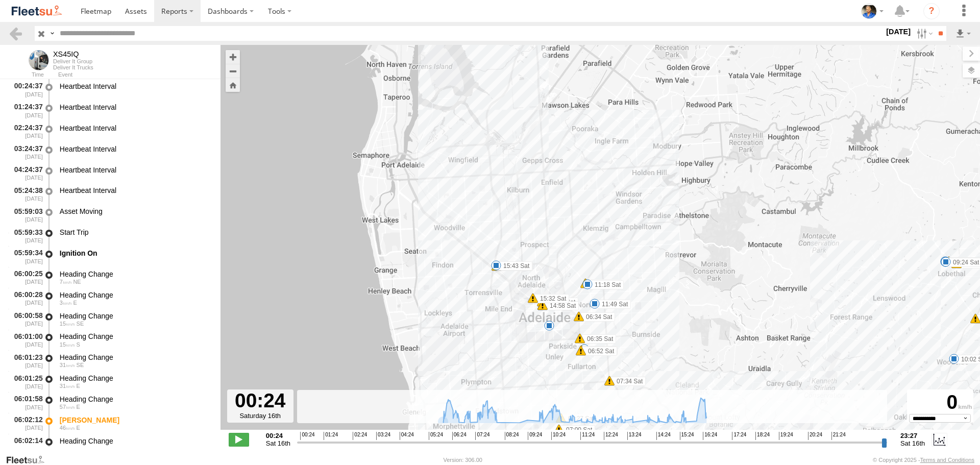 This screenshot has height=465, width=980. What do you see at coordinates (558, 436) in the screenshot?
I see `span: 10:24` at bounding box center [558, 436].